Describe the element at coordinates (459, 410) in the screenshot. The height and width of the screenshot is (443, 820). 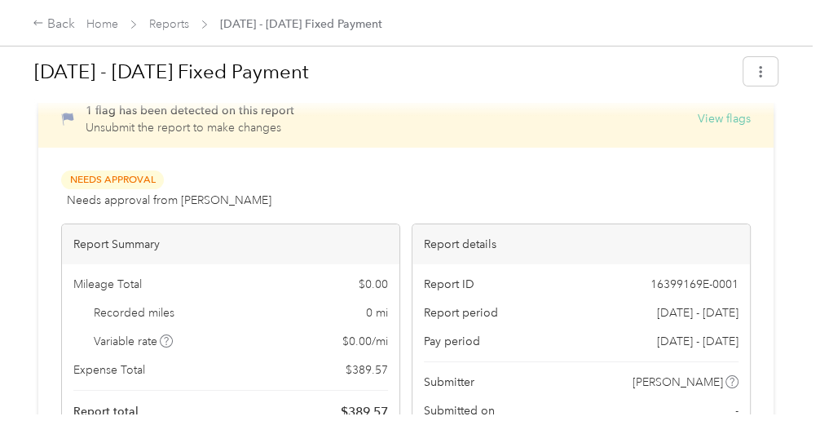
I see `span: Submitted on` at that location.